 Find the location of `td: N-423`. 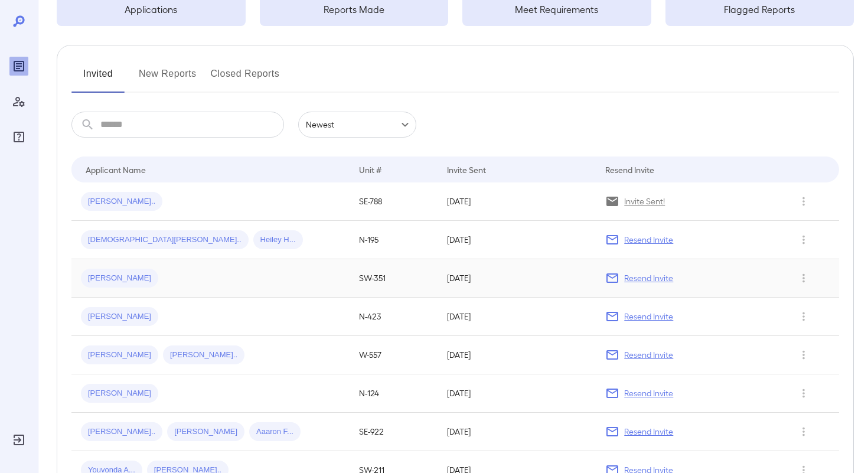

td: N-423 is located at coordinates (393, 316).